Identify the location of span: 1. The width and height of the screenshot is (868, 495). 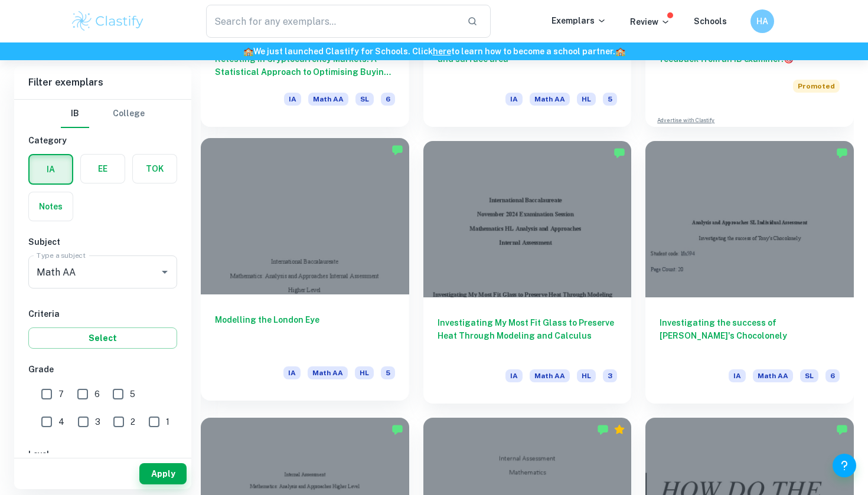
(168, 422).